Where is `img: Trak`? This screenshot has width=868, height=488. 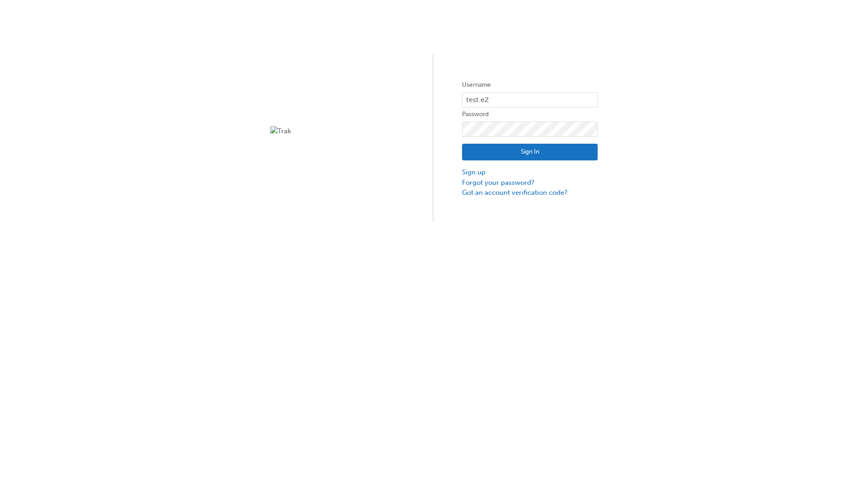
img: Trak is located at coordinates (338, 131).